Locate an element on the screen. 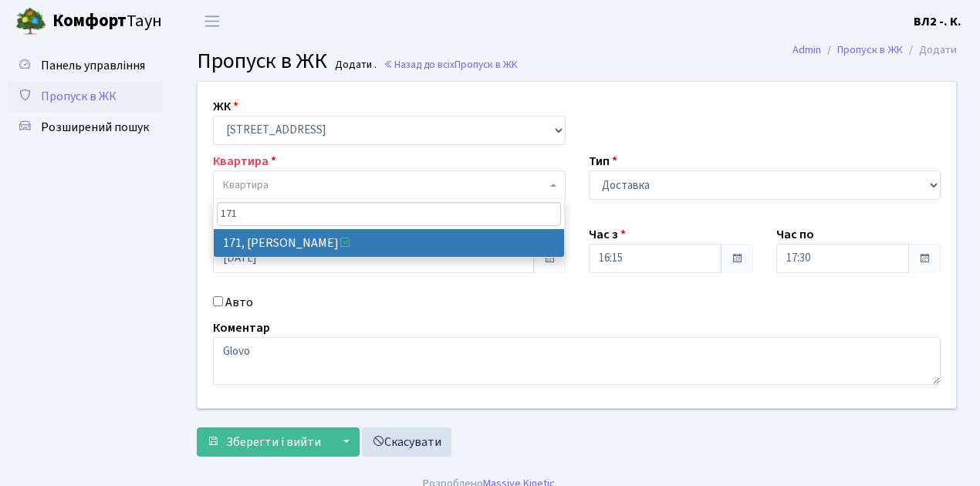 Image resolution: width=980 pixels, height=486 pixels. button: Зберегти і вийти is located at coordinates (264, 442).